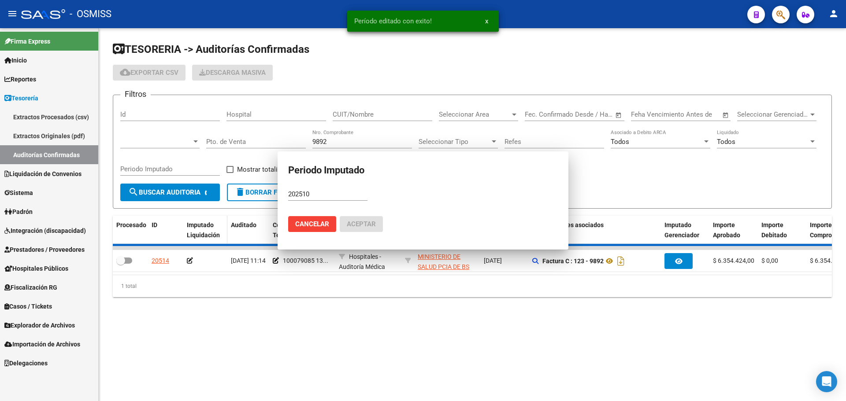 This screenshot has height=401, width=846. I want to click on span: Buscar Auditoria, so click(164, 193).